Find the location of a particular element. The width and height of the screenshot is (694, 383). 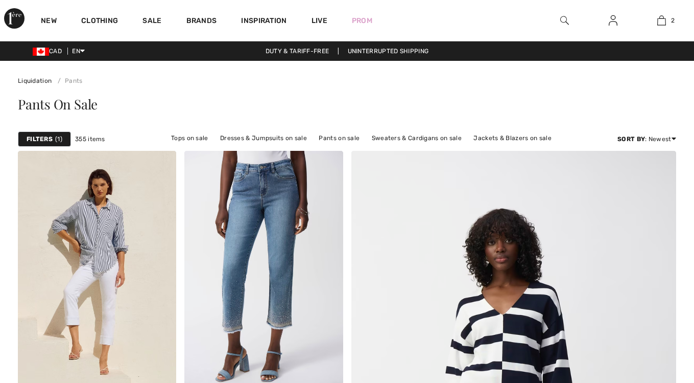

a: Pants is located at coordinates (68, 81).